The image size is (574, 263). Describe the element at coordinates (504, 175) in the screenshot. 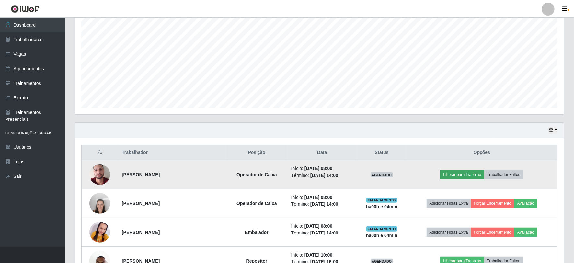

I see `button: Trabalhador Faltou` at that location.